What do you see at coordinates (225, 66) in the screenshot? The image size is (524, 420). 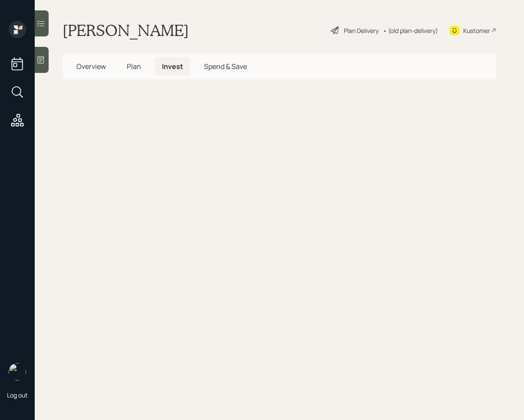 I see `span: Spend & Save` at bounding box center [225, 66].